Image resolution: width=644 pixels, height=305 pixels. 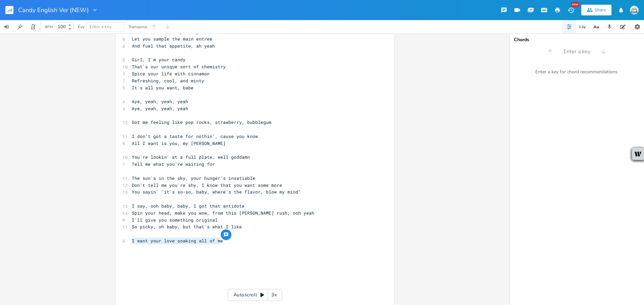 What do you see at coordinates (191, 157) in the screenshot?
I see `span: You're lookin' at a full plate, well goddamn` at bounding box center [191, 157].